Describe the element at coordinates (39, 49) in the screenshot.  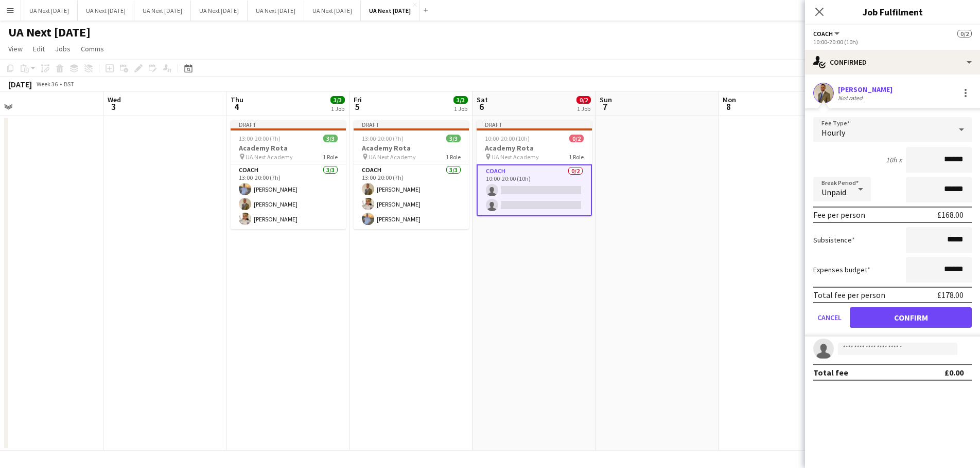
I see `span: Edit` at that location.